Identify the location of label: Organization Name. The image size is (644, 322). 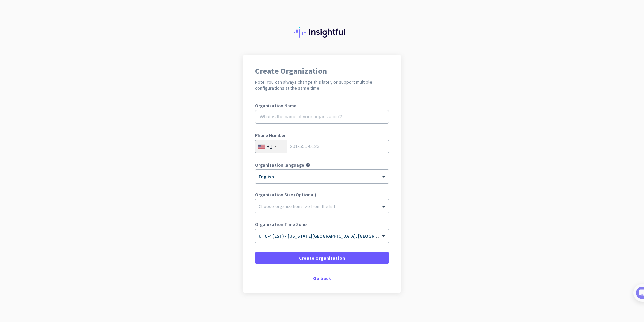
(322, 106).